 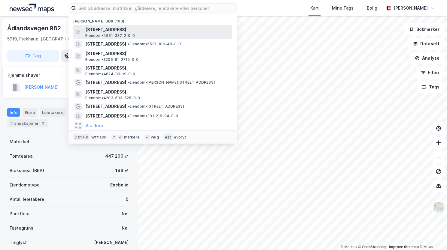 What do you see at coordinates (33, 56) in the screenshot?
I see `button: Tag` at bounding box center [33, 56].